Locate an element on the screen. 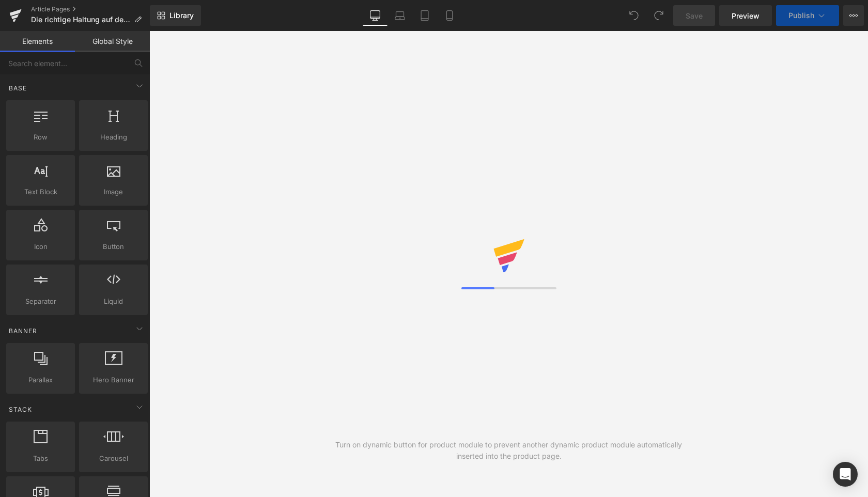  button: Undo is located at coordinates (634, 15).